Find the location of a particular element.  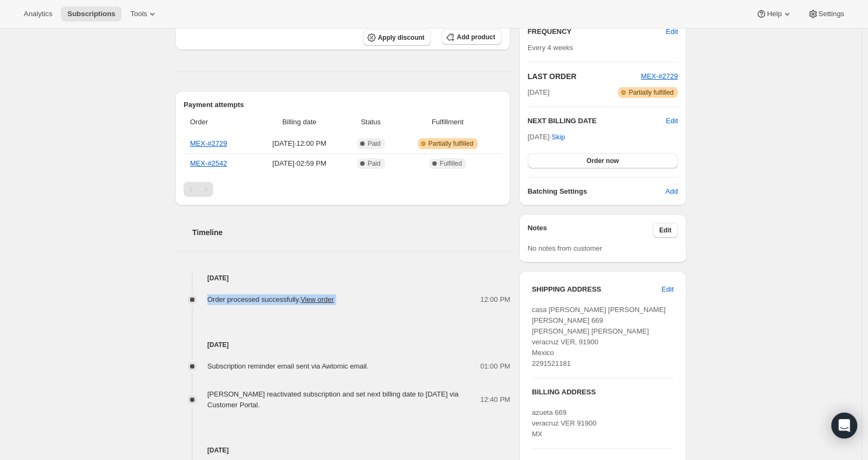

span: MEX-#2729 is located at coordinates (659, 76).